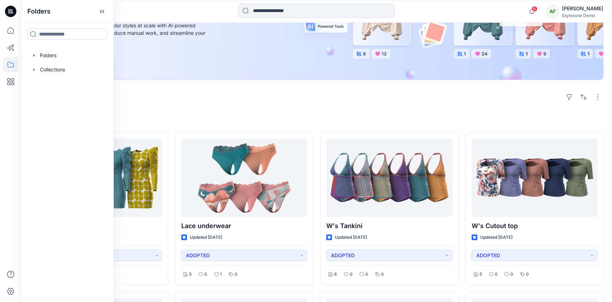 This screenshot has width=612, height=302. I want to click on a: W's Cutout top, so click(535, 178).